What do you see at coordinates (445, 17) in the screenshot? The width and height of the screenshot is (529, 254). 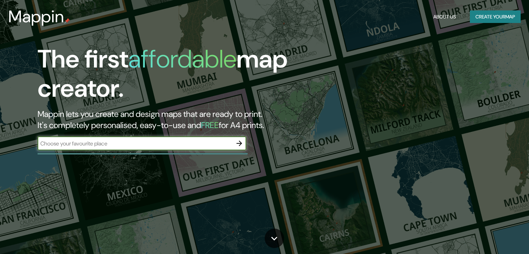 I see `button: About Us` at bounding box center [445, 17].